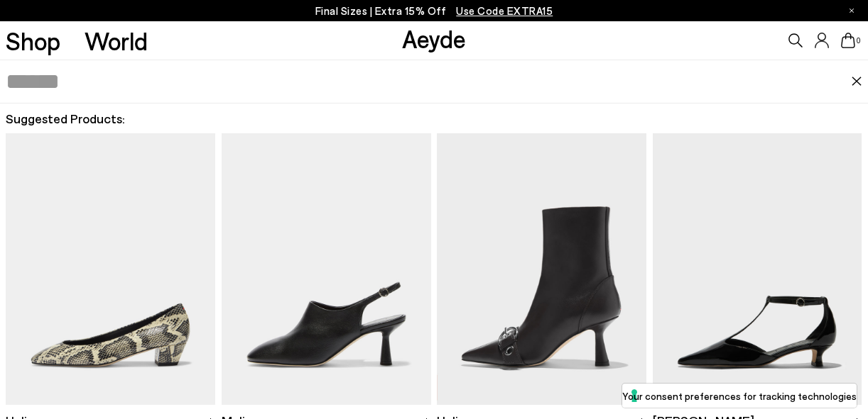 The width and height of the screenshot is (868, 419). Describe the element at coordinates (433, 118) in the screenshot. I see `h2: Suggested Products:` at that location.